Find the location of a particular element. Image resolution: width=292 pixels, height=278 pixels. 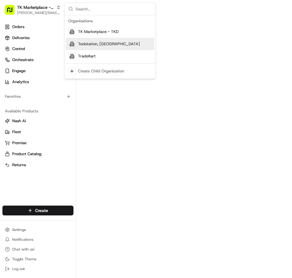

div: Organizations is located at coordinates (110, 21).